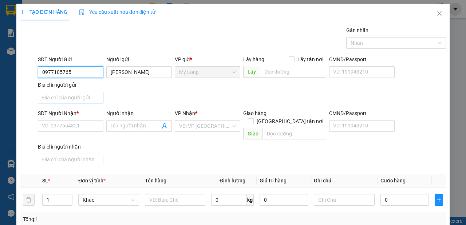 The height and width of the screenshot is (225, 466). Describe the element at coordinates (207, 59) in the screenshot. I see `div: VP gửi` at that location.